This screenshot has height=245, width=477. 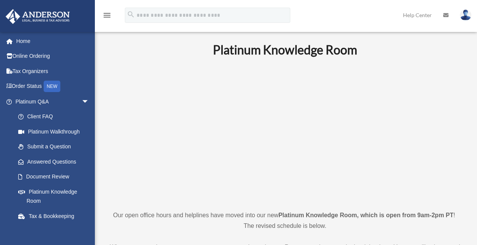 What do you see at coordinates (107, 15) in the screenshot?
I see `i: menu` at bounding box center [107, 15].